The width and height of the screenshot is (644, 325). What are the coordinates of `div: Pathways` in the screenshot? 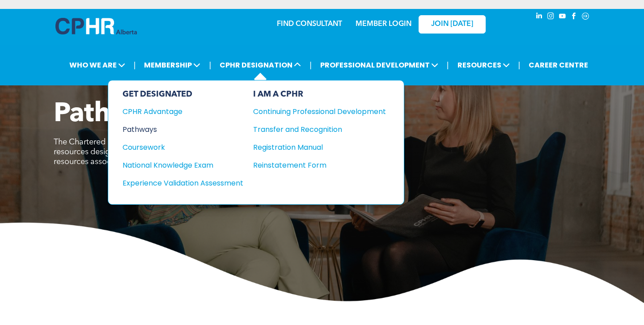 It's located at (176, 129).